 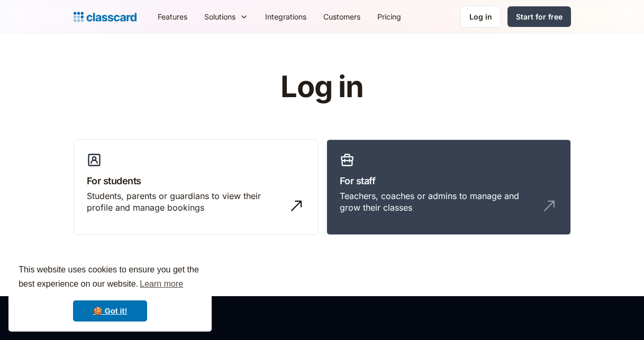 I want to click on div: Teachers, coaches or admins to manage and grow their classes, so click(x=438, y=202).